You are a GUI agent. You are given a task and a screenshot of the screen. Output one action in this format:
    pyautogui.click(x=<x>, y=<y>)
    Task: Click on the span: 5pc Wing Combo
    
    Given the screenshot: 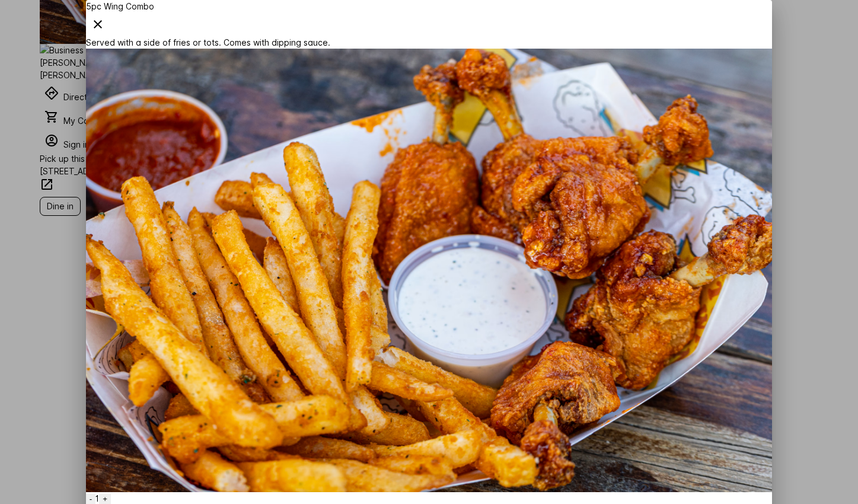 What is the action you would take?
    pyautogui.click(x=120, y=6)
    